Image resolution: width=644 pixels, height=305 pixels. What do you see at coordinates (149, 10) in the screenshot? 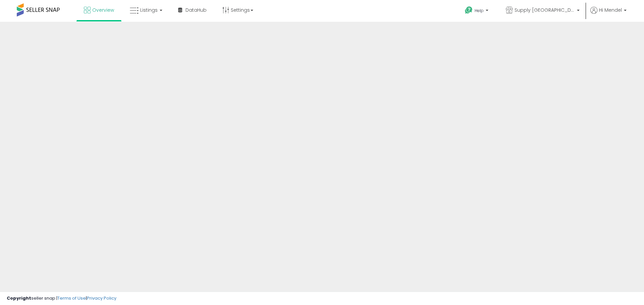
I see `span: Listings` at bounding box center [149, 10].